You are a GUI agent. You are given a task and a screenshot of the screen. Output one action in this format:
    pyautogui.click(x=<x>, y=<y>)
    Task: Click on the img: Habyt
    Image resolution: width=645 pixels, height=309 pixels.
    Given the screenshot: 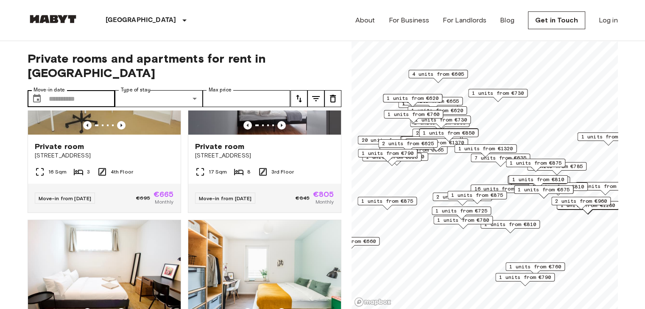 What is the action you would take?
    pyautogui.click(x=53, y=19)
    